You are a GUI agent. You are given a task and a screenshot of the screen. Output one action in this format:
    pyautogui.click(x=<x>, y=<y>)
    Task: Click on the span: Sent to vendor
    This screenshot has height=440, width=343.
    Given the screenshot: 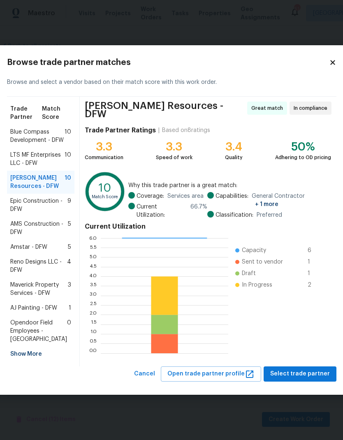 What is the action you would take?
    pyautogui.click(x=263, y=262)
    